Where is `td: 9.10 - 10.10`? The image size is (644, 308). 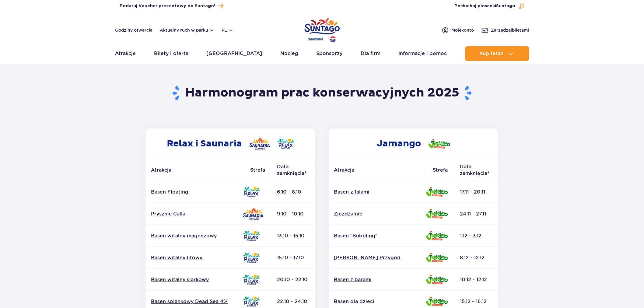 td: 9.10 - 10.10 is located at coordinates (294, 214).